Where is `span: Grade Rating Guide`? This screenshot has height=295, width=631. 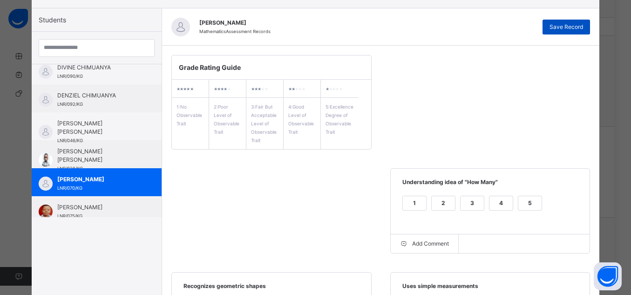
span: Grade Rating Guide is located at coordinates (271, 67).